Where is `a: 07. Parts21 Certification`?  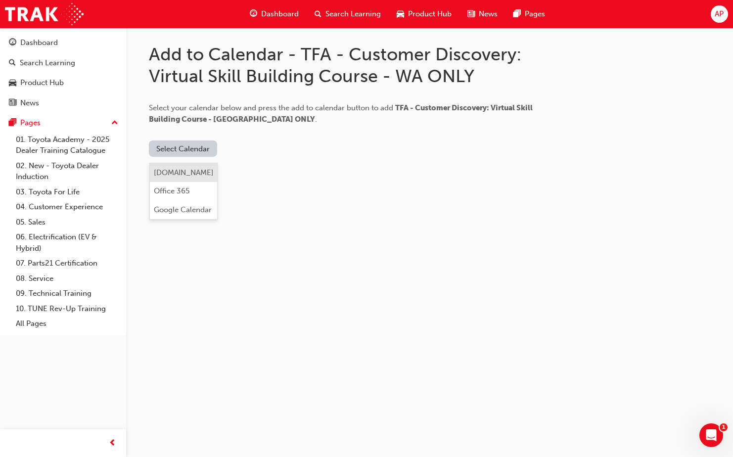 a: 07. Parts21 Certification is located at coordinates (67, 263).